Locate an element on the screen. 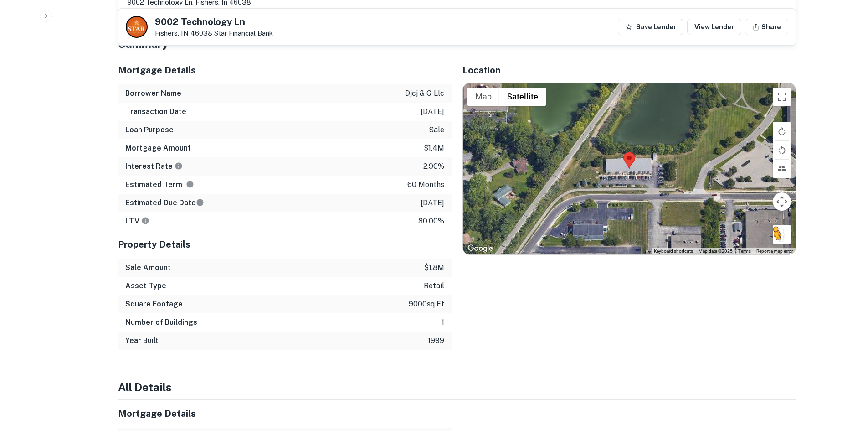  a: Open this area in Google Maps (opens a new window) is located at coordinates (480, 248).